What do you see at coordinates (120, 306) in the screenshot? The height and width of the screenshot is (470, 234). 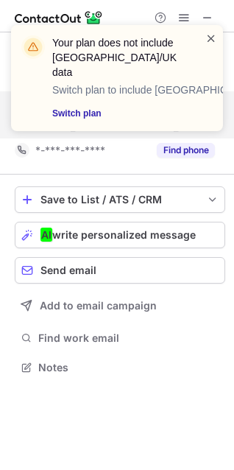 I see `button: Add to email campaign` at bounding box center [120, 306].